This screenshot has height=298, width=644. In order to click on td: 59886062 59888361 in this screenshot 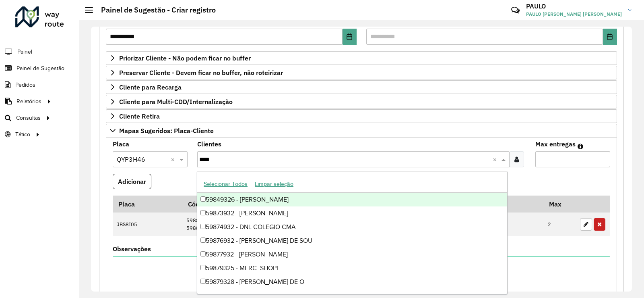, I will do `click(279, 224)`.